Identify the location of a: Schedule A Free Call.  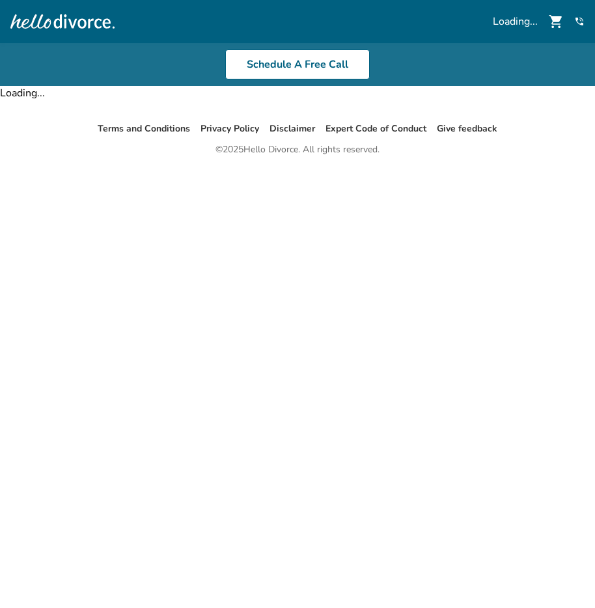
(297, 64).